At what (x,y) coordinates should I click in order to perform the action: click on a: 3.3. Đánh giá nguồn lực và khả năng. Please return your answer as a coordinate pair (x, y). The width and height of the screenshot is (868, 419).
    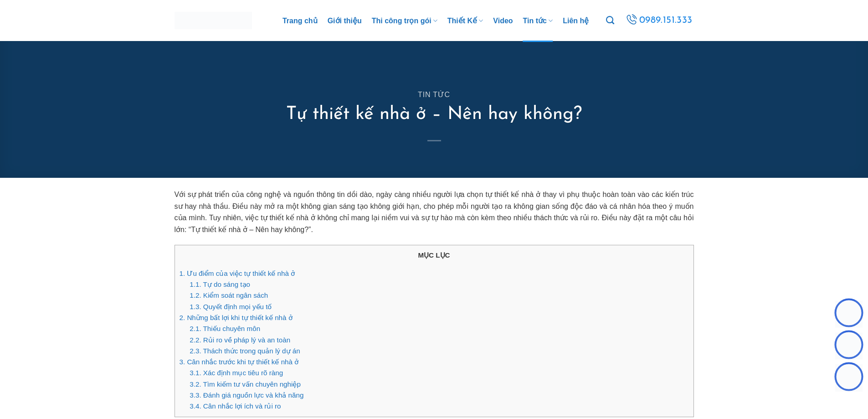
    Looking at the image, I should click on (247, 395).